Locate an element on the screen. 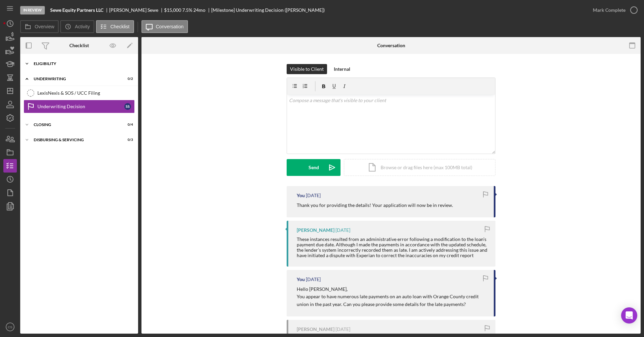 This screenshot has height=337, width=644. div: Send is located at coordinates (314, 167).